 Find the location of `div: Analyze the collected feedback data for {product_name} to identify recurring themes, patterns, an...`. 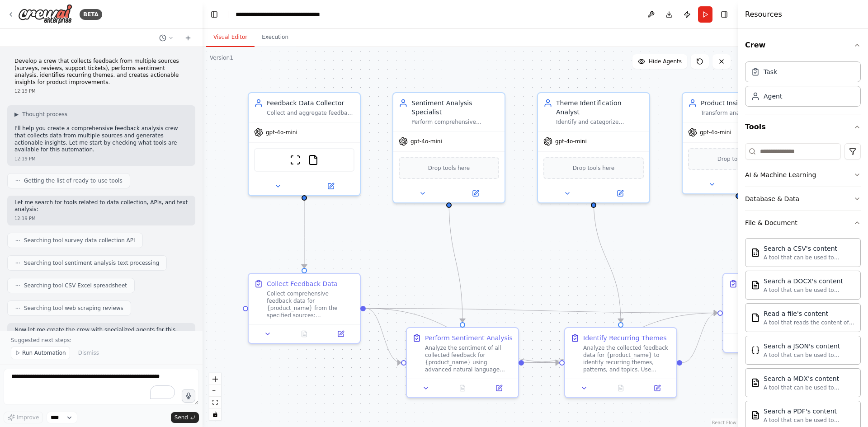

div: Analyze the collected feedback data for {product_name} to identify recurring themes, patterns, an... is located at coordinates (627, 359).